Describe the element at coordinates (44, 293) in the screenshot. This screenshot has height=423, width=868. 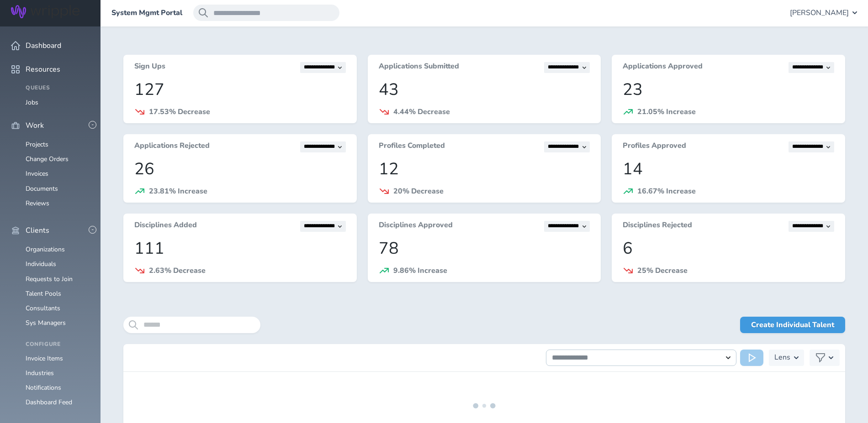
I see `a: Talent Pools` at that location.